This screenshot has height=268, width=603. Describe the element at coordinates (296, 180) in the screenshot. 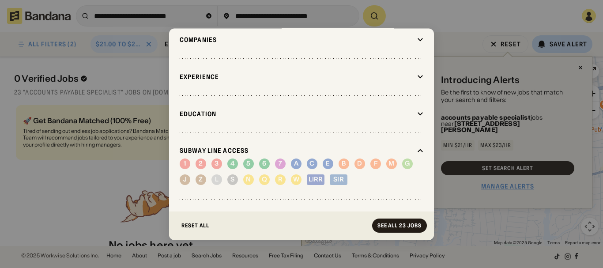

I see `div: W` at that location.